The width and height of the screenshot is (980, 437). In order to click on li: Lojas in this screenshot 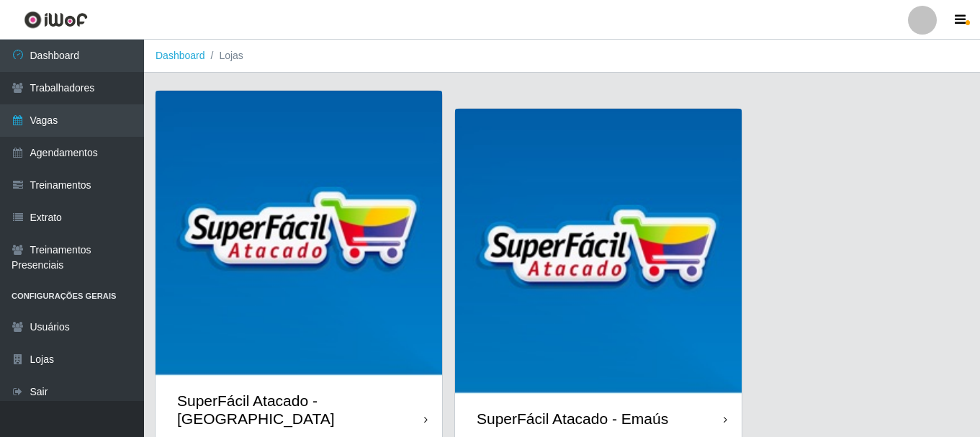, I will do `click(224, 55)`.